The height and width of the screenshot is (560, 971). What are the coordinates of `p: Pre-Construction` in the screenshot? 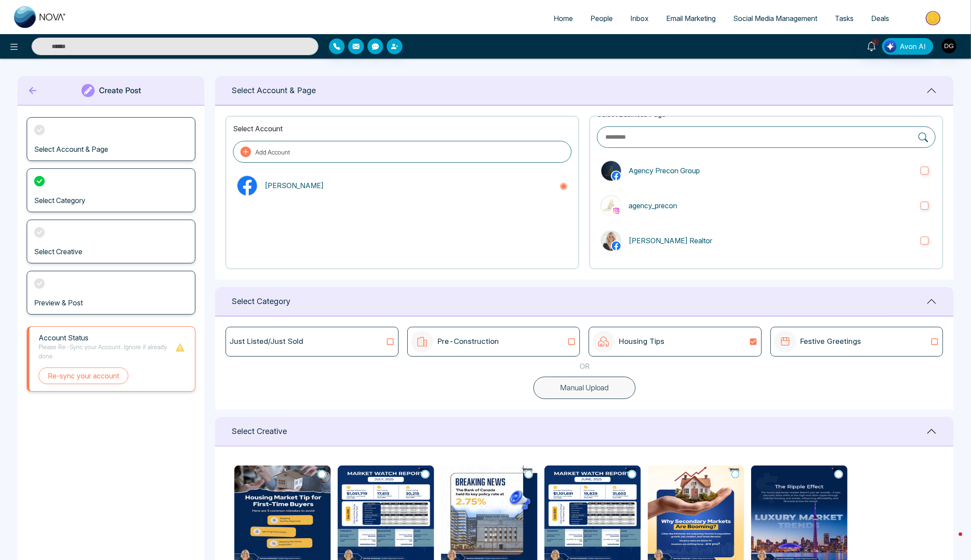 It's located at (468, 341).